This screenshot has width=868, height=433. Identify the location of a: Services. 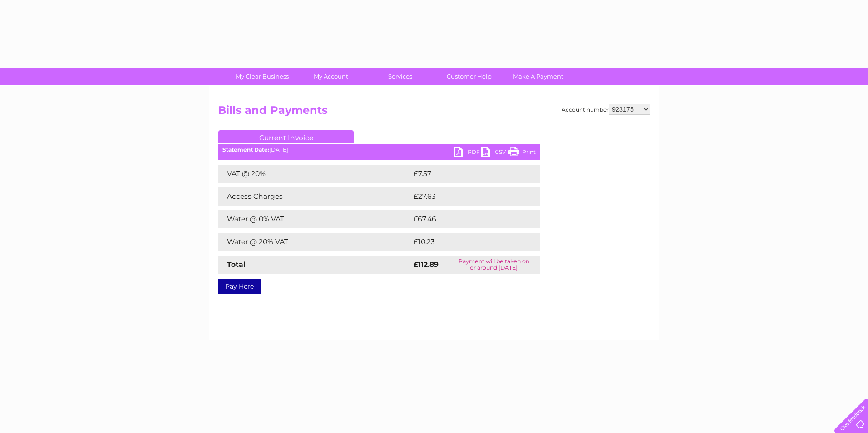
(400, 76).